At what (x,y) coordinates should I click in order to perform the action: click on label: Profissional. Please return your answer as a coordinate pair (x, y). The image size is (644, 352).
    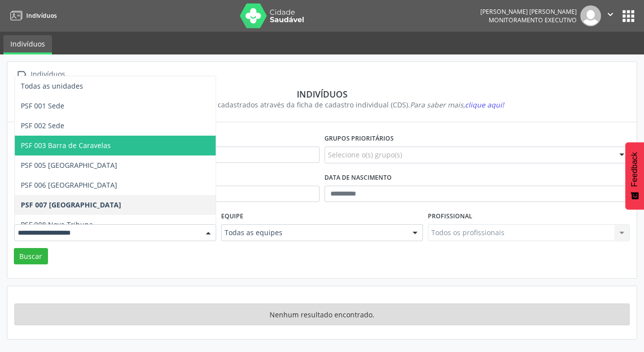
    Looking at the image, I should click on (450, 216).